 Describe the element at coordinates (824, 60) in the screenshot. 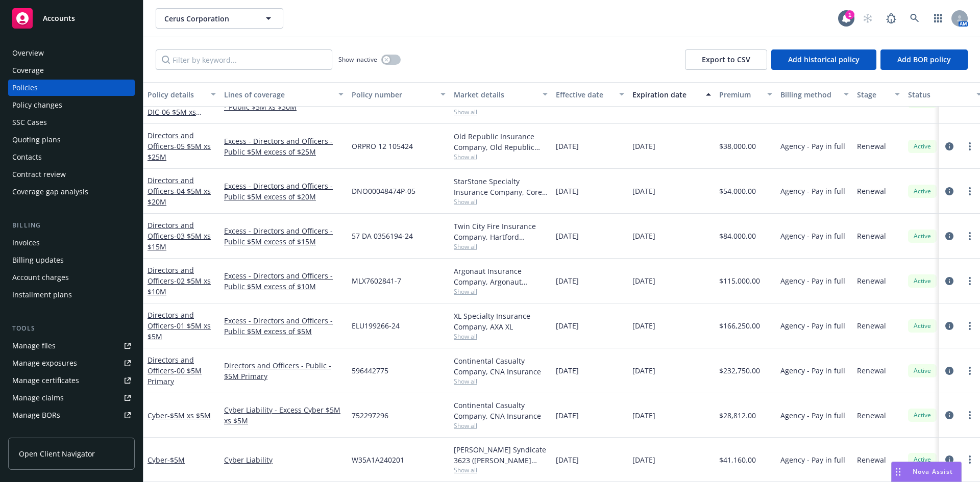

I see `span: Add historical policy` at that location.